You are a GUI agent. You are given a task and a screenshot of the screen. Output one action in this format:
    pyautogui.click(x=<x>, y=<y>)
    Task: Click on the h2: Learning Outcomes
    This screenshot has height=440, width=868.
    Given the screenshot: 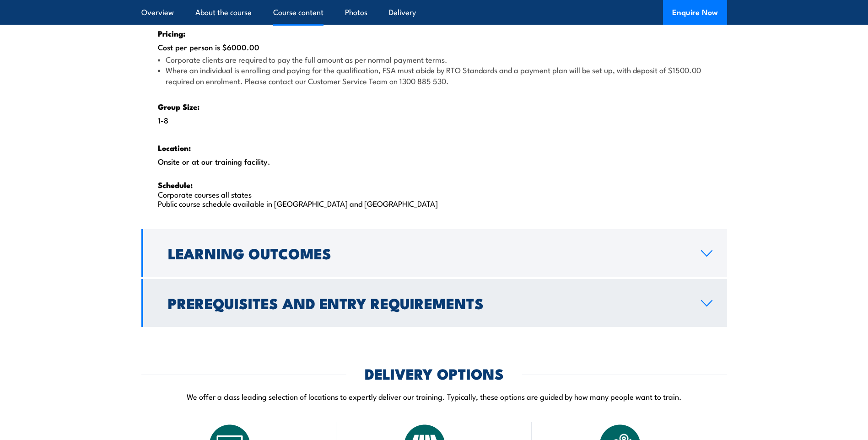 What is the action you would take?
    pyautogui.click(x=427, y=253)
    